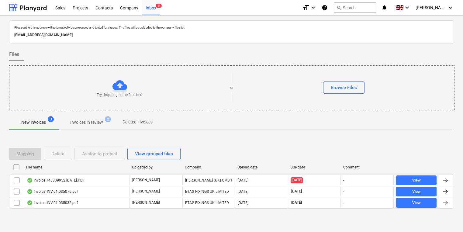 The image size is (463, 232). Describe the element at coordinates (306, 8) in the screenshot. I see `i: format_size` at that location.